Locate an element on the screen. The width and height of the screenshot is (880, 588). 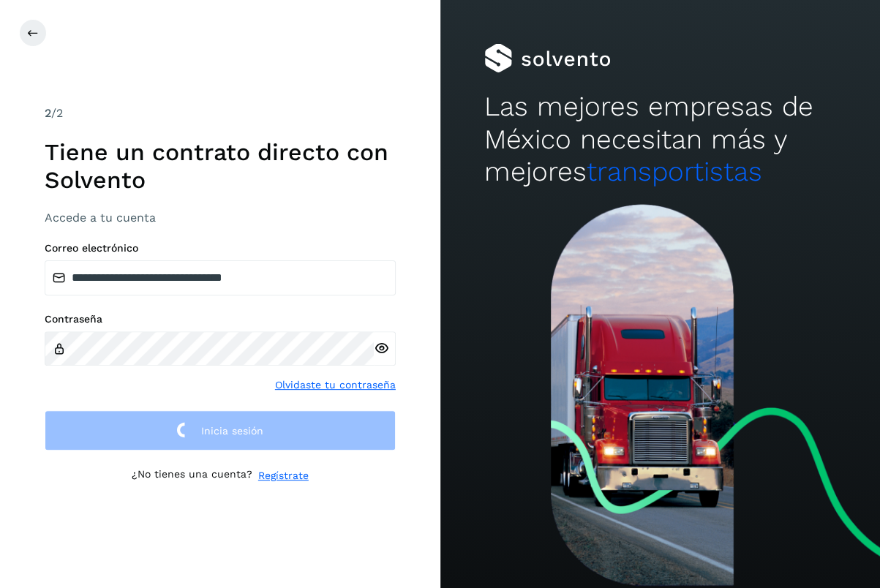
span: transportistas is located at coordinates (674, 171).